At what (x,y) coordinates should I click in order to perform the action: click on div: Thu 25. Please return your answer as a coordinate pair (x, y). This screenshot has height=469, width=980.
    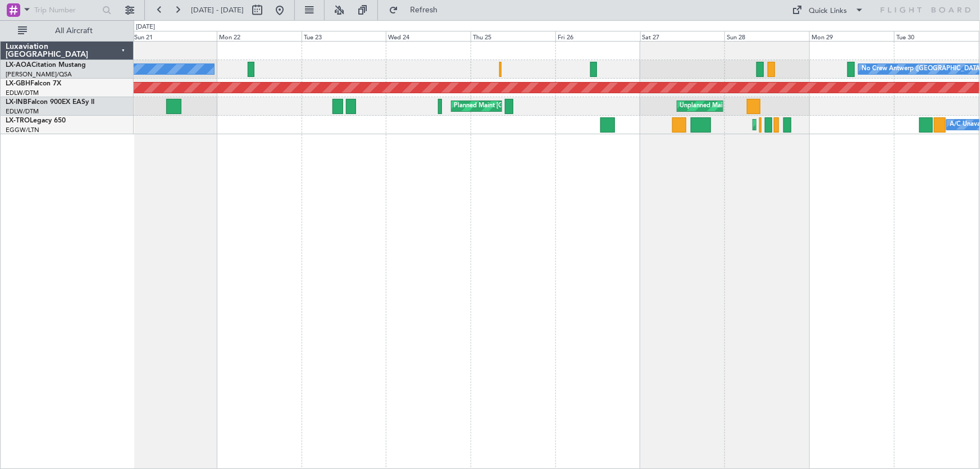
    Looking at the image, I should click on (513, 36).